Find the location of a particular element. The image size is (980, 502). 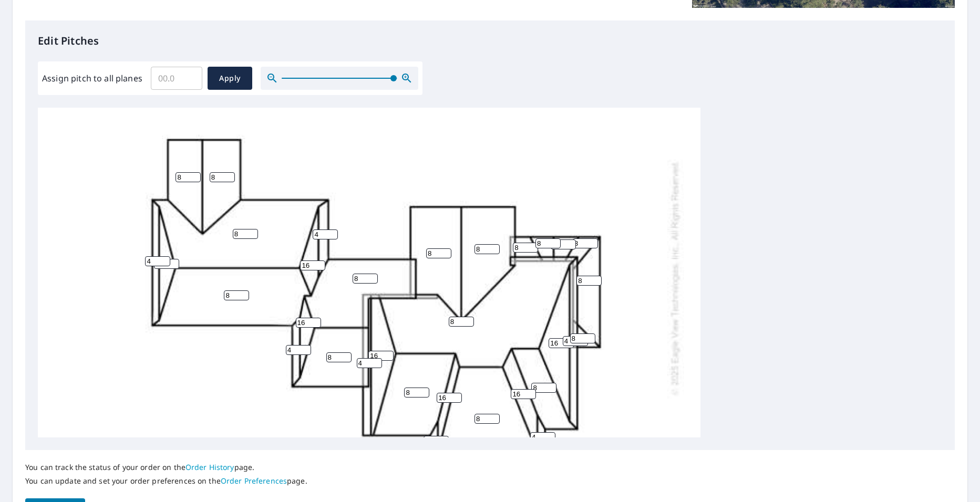

a: Order History is located at coordinates (210, 467).